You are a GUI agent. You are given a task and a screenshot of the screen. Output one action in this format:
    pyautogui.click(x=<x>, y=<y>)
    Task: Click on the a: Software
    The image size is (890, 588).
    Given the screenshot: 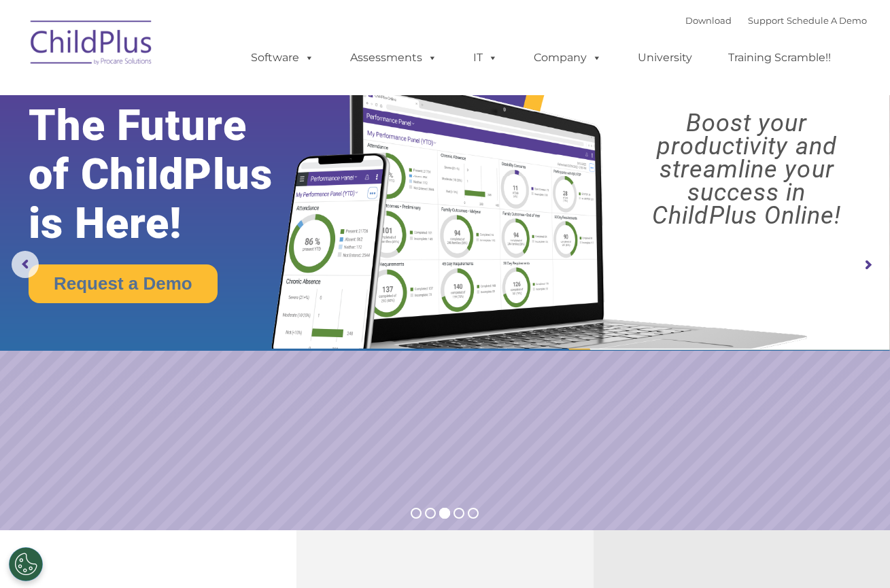 What is the action you would take?
    pyautogui.click(x=282, y=57)
    